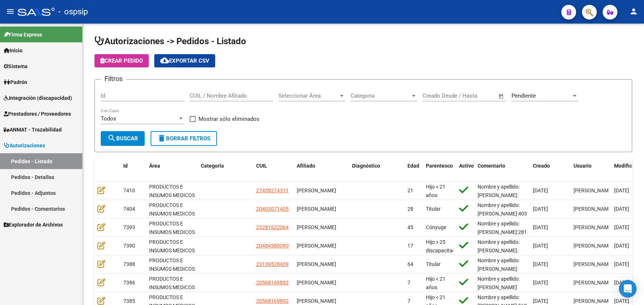  I want to click on span: 20403071405, so click(272, 209).